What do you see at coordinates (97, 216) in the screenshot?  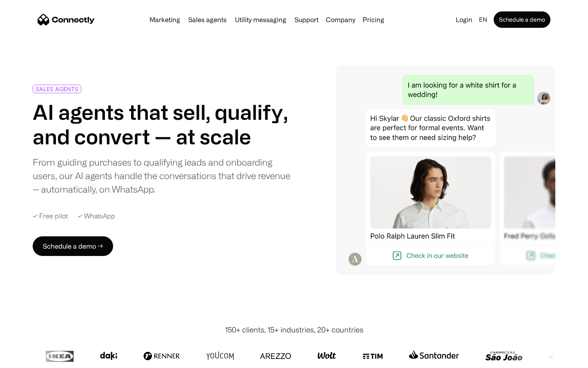 I see `div: ✓ WhatsApp` at bounding box center [97, 216].